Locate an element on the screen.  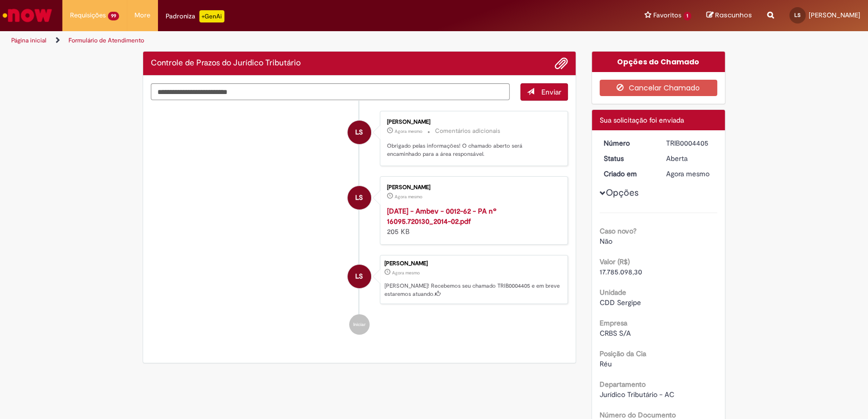
span: Réu is located at coordinates (606, 364).